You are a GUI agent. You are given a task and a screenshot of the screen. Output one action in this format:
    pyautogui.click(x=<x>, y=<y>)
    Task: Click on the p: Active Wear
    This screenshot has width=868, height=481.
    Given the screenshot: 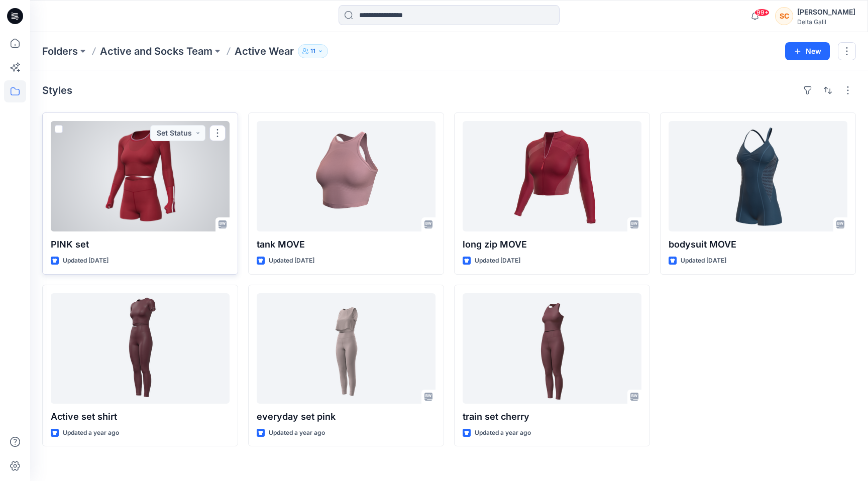 What is the action you would take?
    pyautogui.click(x=264, y=52)
    